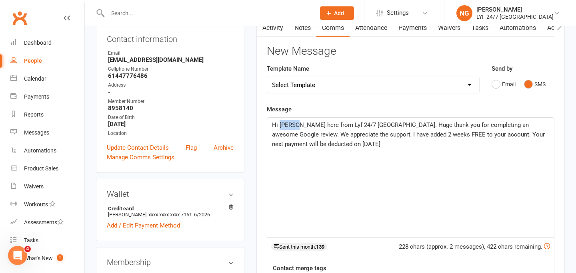  Describe the element at coordinates (47, 79) in the screenshot. I see `a: Calendar` at that location.